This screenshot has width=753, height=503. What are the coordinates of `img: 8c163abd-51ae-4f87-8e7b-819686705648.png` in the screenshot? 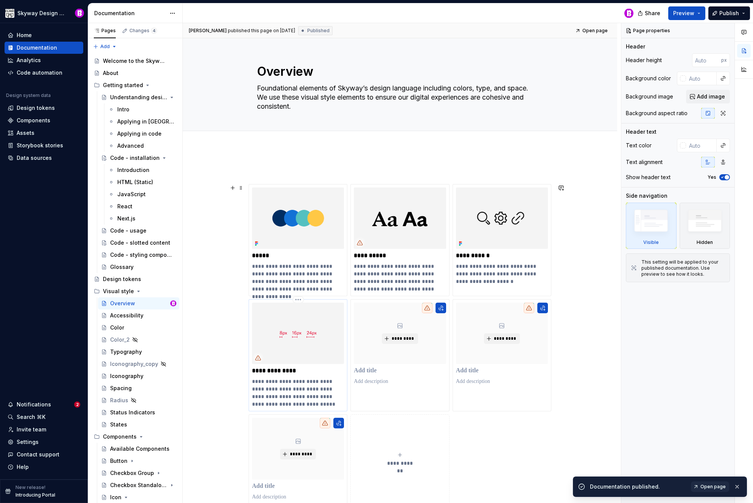 It's located at (298, 218).